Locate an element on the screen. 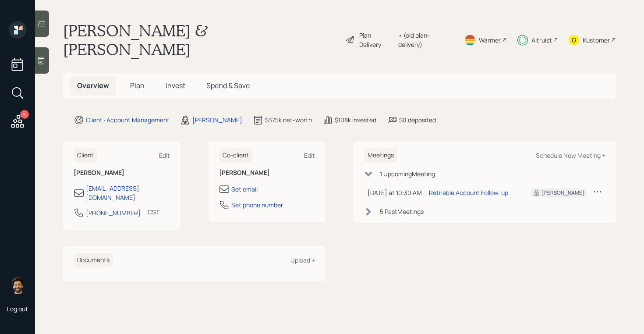 Image resolution: width=644 pixels, height=334 pixels. h6: Meetings is located at coordinates (381, 155).